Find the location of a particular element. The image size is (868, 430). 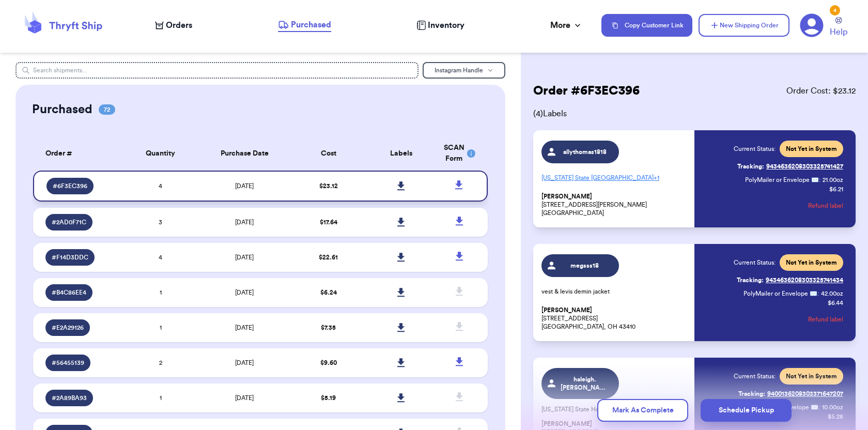

th: Order # is located at coordinates (79, 153).